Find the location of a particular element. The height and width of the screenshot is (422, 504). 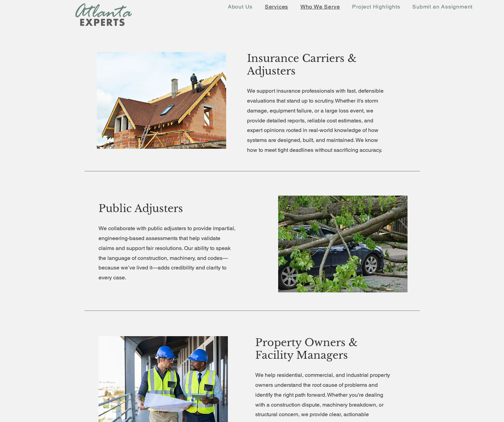

span: We support insurance professionals with fast, defensible evaluations that stand up to scrutiny. W... is located at coordinates (315, 121).